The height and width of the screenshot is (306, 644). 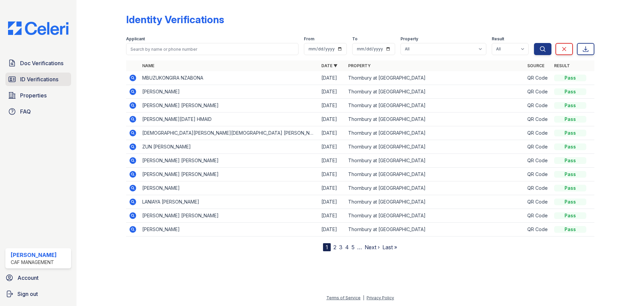 What do you see at coordinates (380, 298) in the screenshot?
I see `a: Privacy Policy` at bounding box center [380, 298].